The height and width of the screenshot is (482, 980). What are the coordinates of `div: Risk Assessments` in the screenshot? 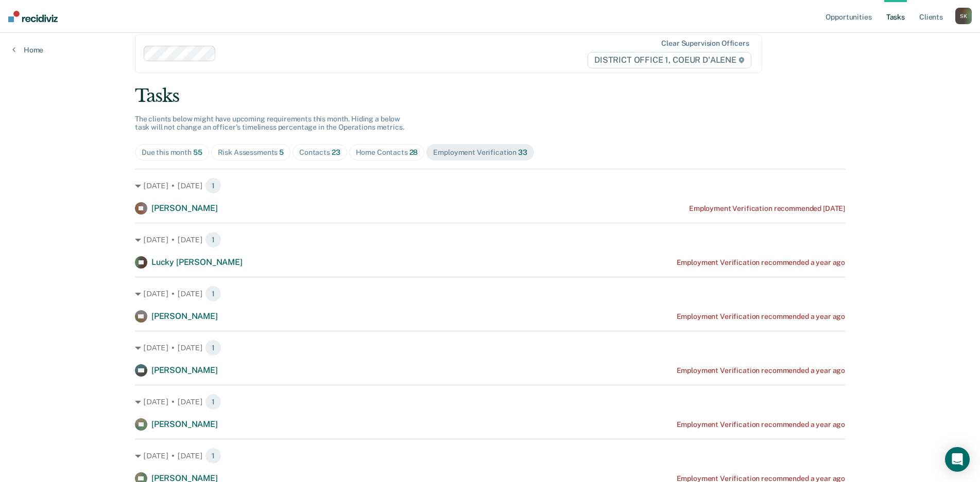 It's located at (251, 153).